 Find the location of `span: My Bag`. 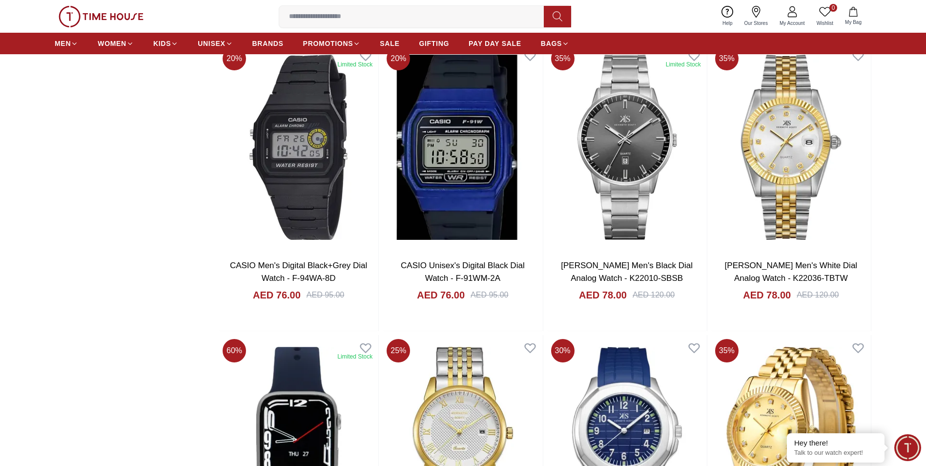

span: My Bag is located at coordinates (853, 22).